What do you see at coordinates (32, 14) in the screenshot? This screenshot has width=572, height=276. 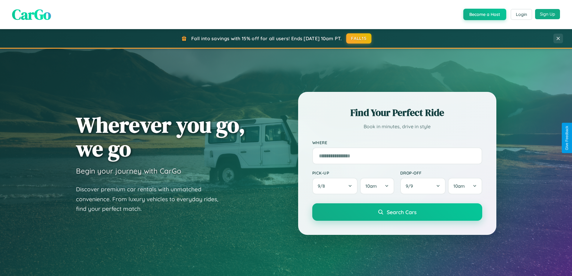 I see `span: CarGo` at bounding box center [32, 14].